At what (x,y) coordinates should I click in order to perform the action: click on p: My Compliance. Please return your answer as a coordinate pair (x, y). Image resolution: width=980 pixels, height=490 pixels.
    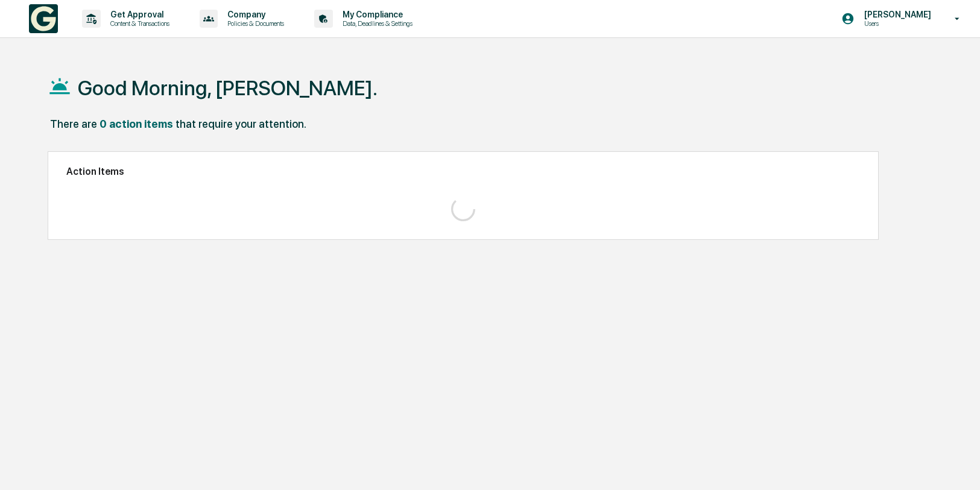
    Looking at the image, I should click on (376, 14).